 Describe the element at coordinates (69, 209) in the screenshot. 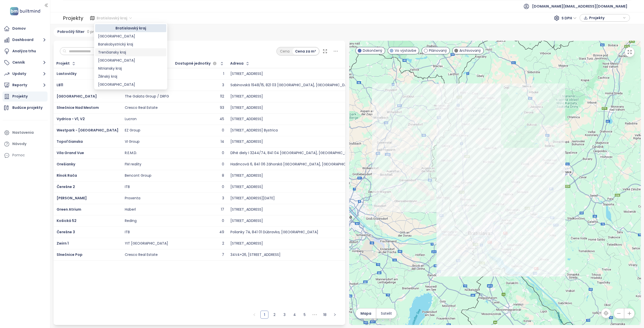

I see `span: Green Atrium` at that location.